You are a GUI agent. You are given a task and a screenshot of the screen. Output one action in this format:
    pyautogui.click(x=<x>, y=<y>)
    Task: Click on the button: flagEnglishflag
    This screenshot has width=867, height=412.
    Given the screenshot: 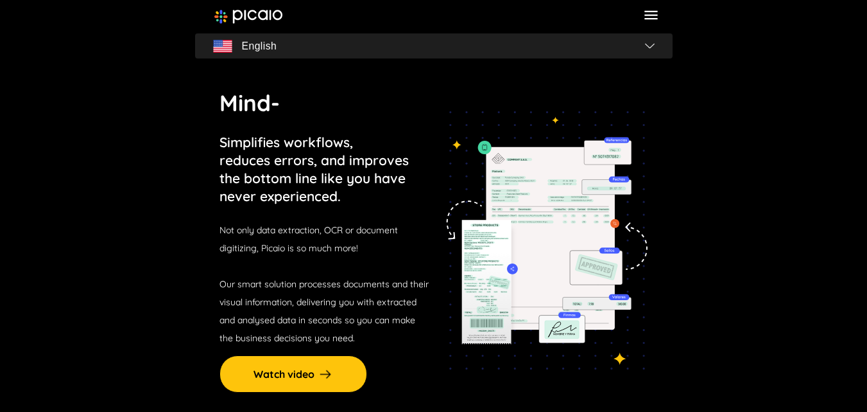 What is the action you would take?
    pyautogui.click(x=434, y=46)
    